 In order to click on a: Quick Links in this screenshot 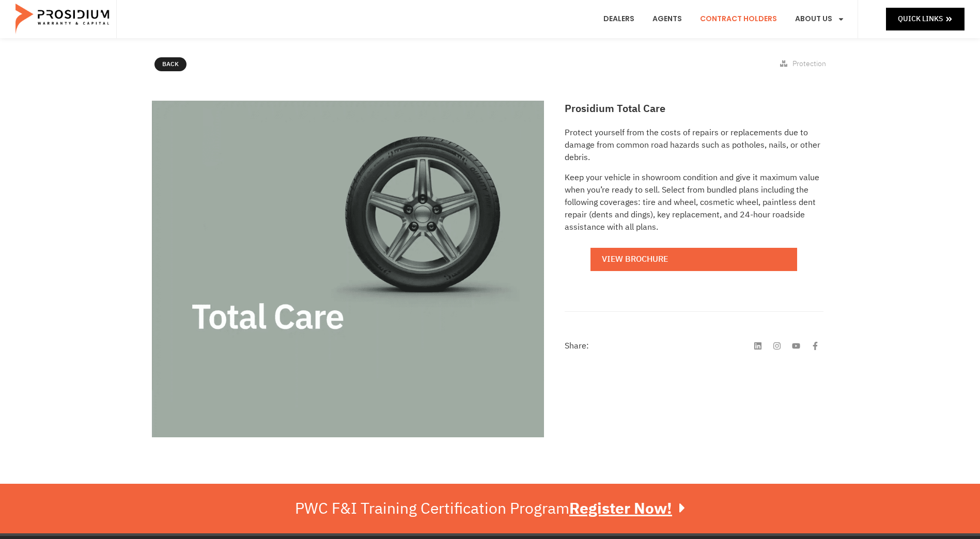, I will do `click(925, 18)`.